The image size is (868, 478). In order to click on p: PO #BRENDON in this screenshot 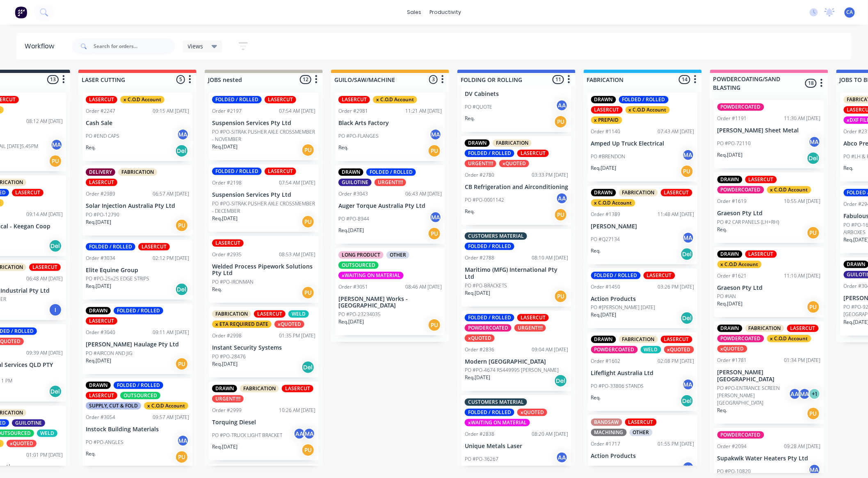, I will do `click(608, 157)`.